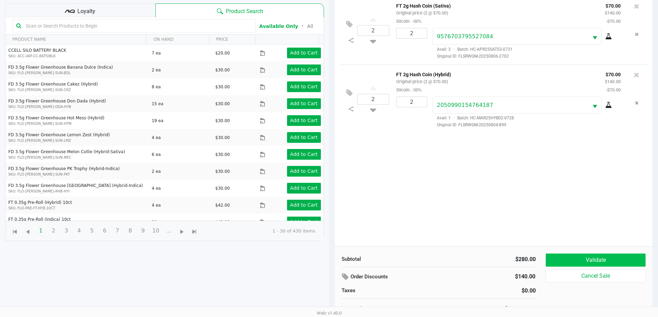  I want to click on input: Scan or Search Products to Begin, so click(137, 26).